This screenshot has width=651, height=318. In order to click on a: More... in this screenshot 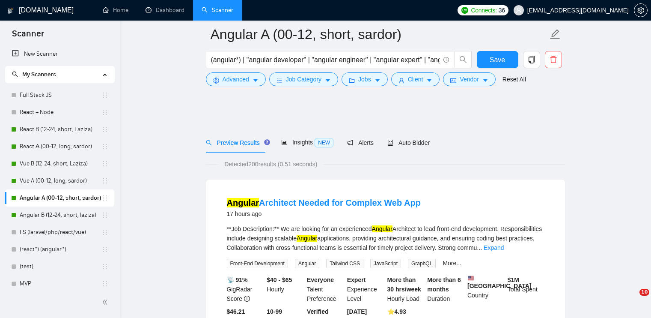, I will do `click(452, 263)`.